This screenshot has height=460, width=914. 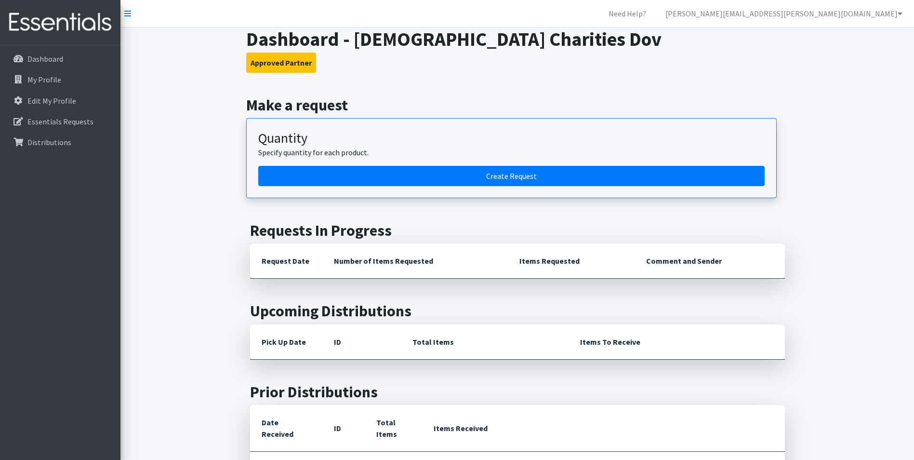 What do you see at coordinates (281, 63) in the screenshot?
I see `button: Approved Partner` at bounding box center [281, 63].